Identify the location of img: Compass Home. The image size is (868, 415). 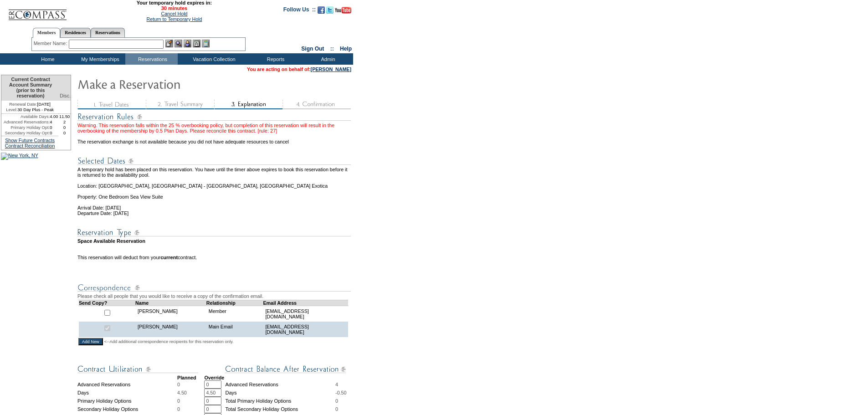
(37, 11).